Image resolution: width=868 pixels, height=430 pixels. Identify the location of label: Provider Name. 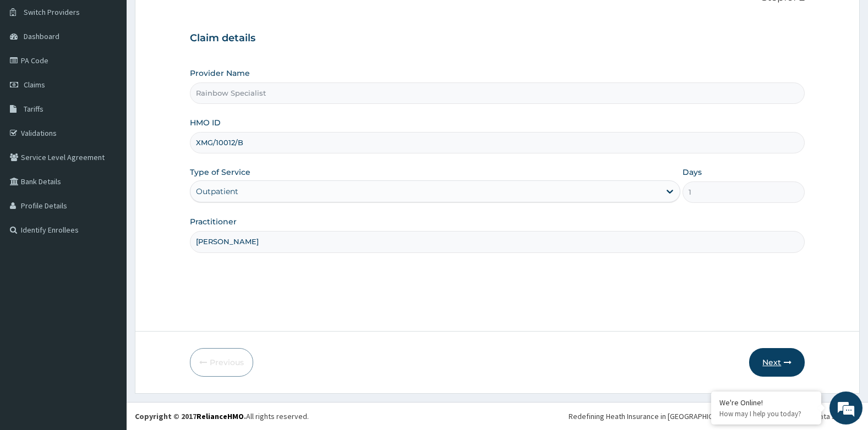
(220, 73).